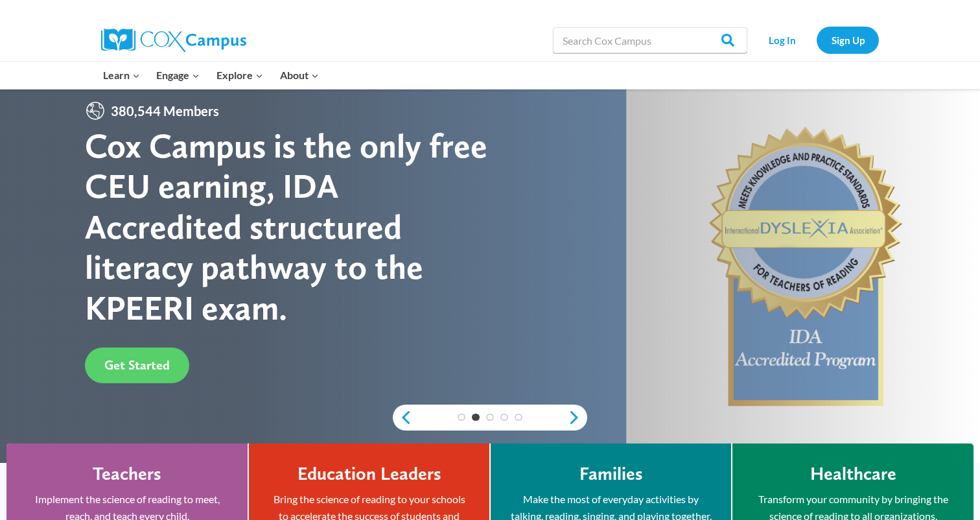 This screenshot has height=520, width=980. What do you see at coordinates (490, 418) in the screenshot?
I see `a: 3` at bounding box center [490, 418].